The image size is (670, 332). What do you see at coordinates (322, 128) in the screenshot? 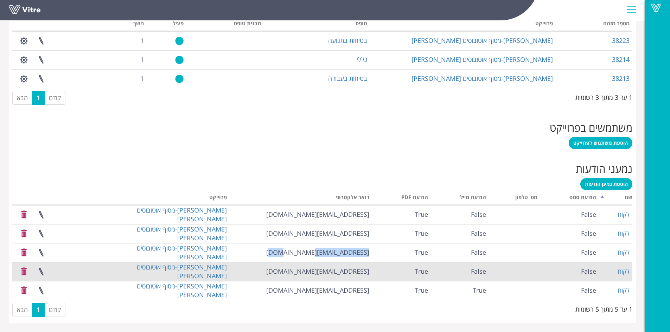
I see `h2: משתמשים בפרוייקט` at bounding box center [322, 128].